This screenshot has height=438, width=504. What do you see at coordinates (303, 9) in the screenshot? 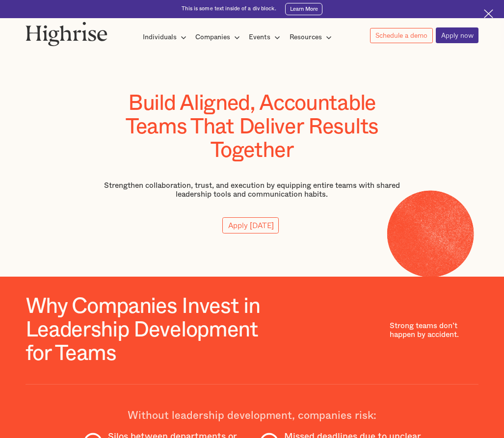
I see `a: Learn More` at bounding box center [303, 9].